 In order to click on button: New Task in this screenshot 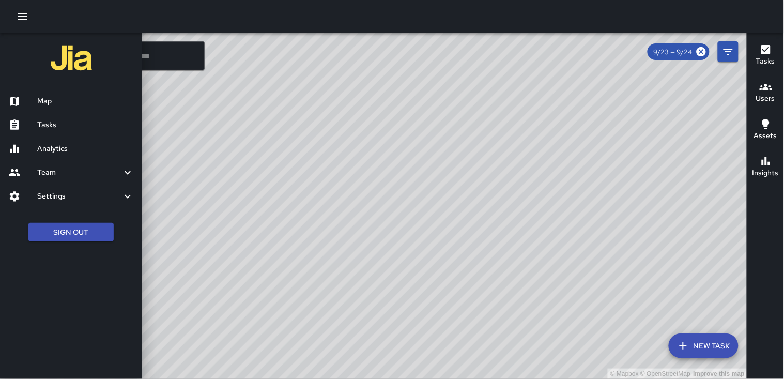, I will do `click(704, 346)`.